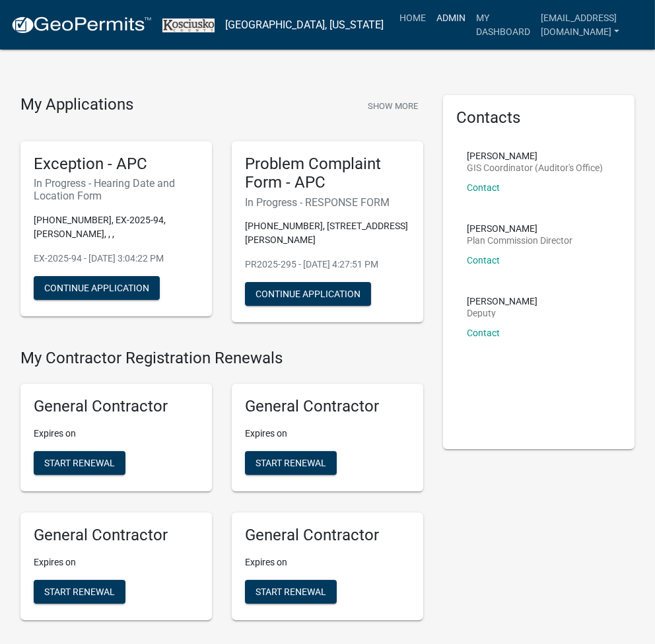 The height and width of the screenshot is (644, 655). Describe the element at coordinates (117, 190) in the screenshot. I see `h6: In Progress - Hearing Date and Location Form` at that location.